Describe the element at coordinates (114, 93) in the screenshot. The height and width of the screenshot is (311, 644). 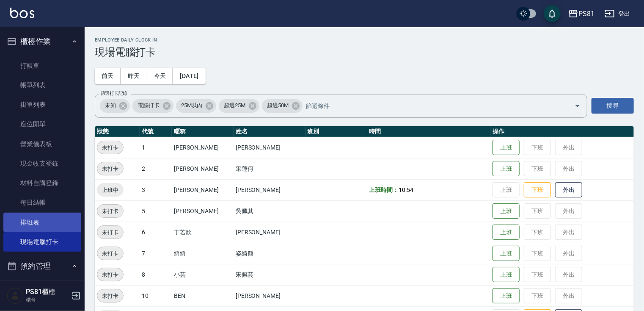
I see `label: 篩選打卡記錄` at that location.